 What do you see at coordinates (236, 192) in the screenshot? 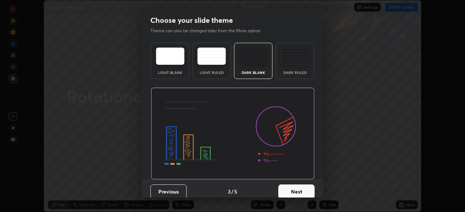
I see `h4: 5` at bounding box center [236, 192].